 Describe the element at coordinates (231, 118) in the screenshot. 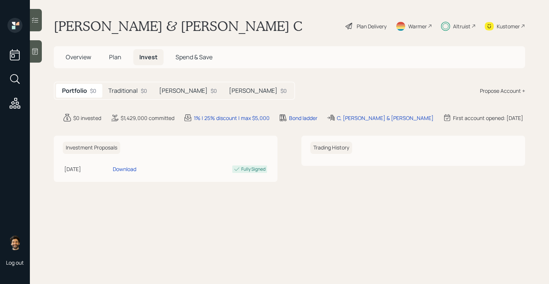

I see `div: 1% | 25% discount | max $5,000` at that location.